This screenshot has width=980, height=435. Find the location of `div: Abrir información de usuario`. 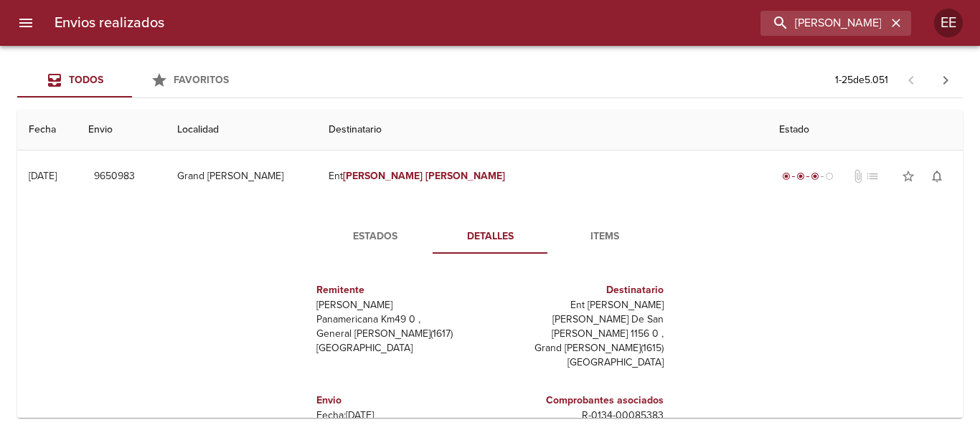

div: Abrir información de usuario is located at coordinates (948, 23).